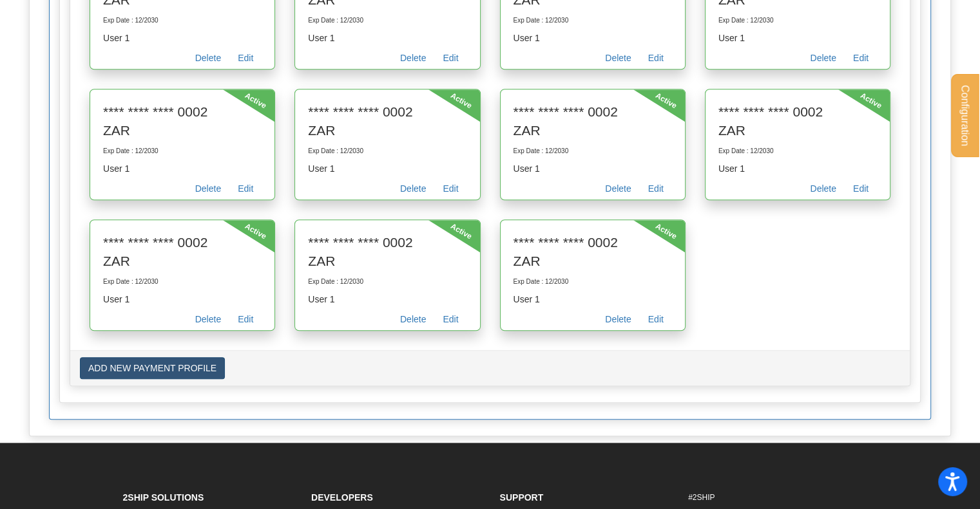 Image resolution: width=980 pixels, height=509 pixels. I want to click on strong: Support, so click(522, 498).